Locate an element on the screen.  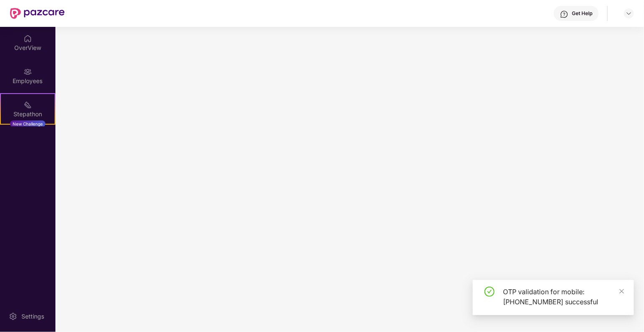
img: New Pazcare Logo is located at coordinates (38, 13).